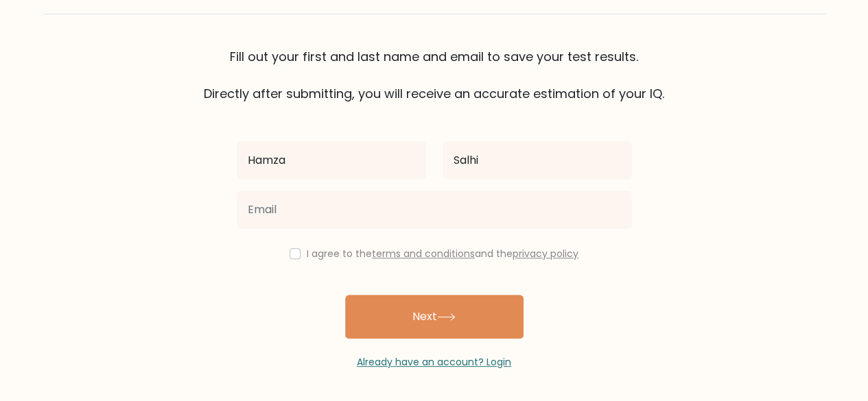 This screenshot has height=401, width=868. I want to click on label: I agree to the and the, so click(442, 254).